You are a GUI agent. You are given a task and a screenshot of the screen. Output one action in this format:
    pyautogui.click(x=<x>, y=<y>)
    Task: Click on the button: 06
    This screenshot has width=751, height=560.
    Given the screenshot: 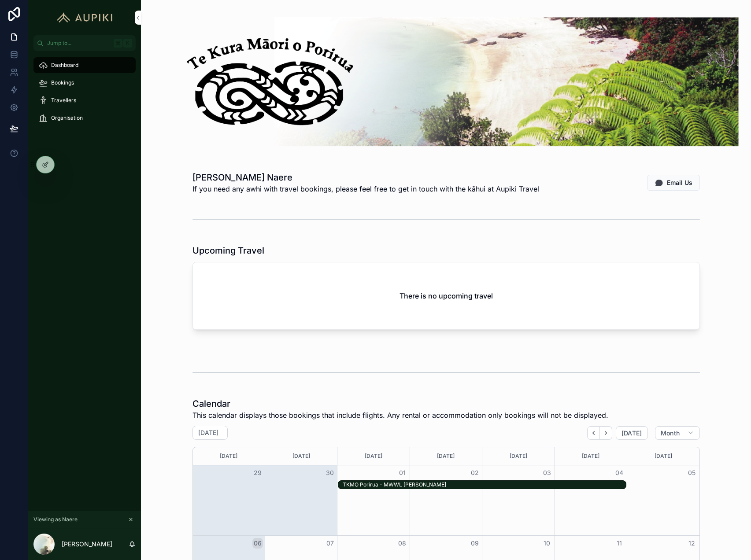 What is the action you would take?
    pyautogui.click(x=257, y=544)
    